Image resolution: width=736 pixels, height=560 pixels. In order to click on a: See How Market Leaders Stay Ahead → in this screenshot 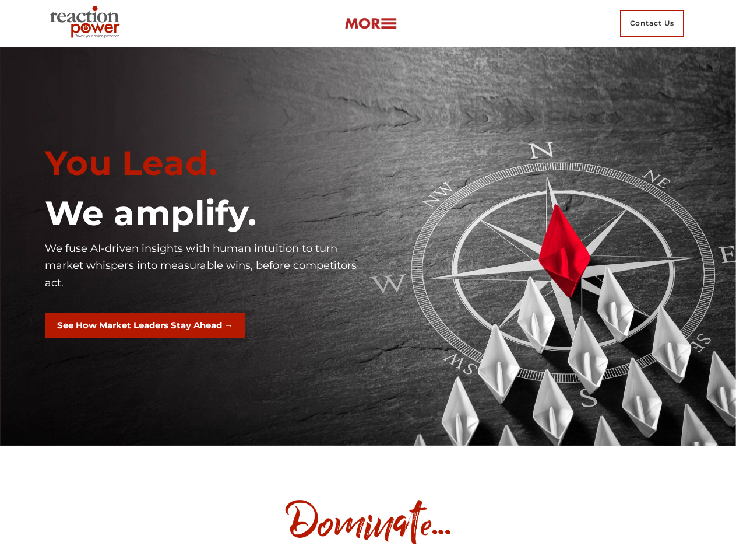, I will do `click(145, 325)`.